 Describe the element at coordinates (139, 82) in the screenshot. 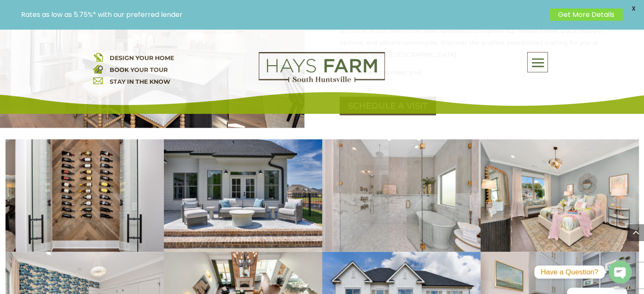

I see `a: STAY IN THE KNOW` at that location.